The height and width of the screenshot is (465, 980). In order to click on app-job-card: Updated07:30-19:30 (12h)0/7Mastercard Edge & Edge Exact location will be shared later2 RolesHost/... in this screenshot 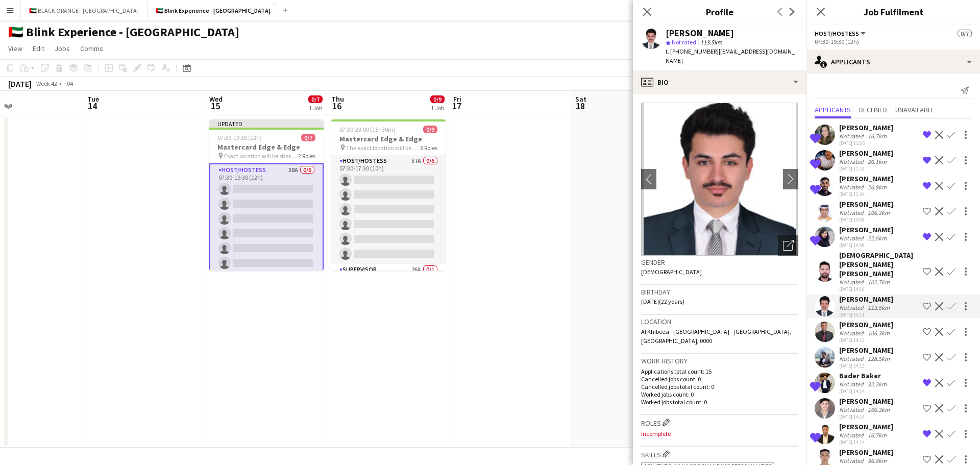, I will do `click(267, 195)`.